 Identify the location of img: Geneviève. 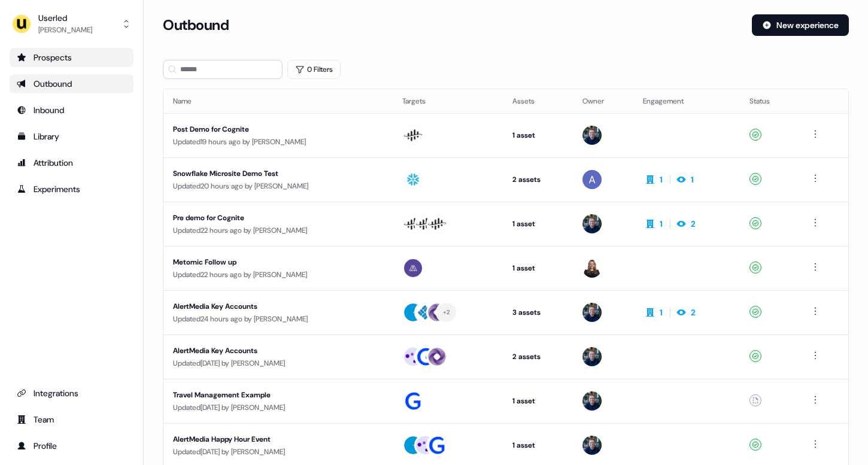
(592, 268).